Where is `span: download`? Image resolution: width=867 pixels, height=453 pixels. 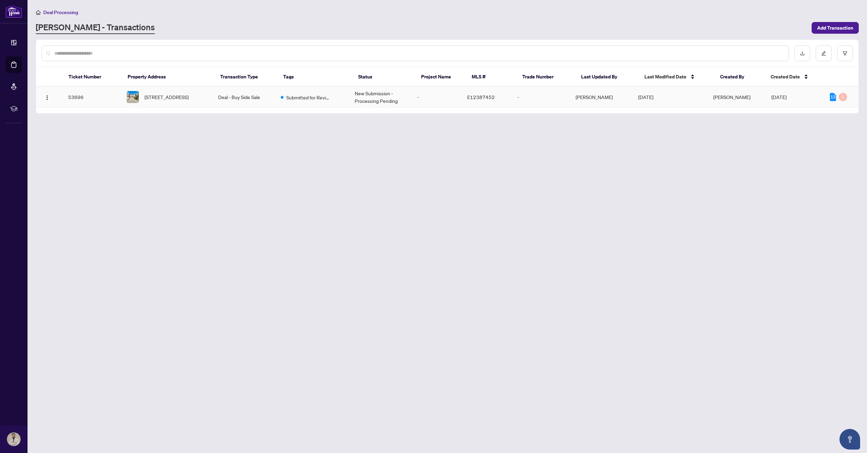 span: download is located at coordinates (803, 53).